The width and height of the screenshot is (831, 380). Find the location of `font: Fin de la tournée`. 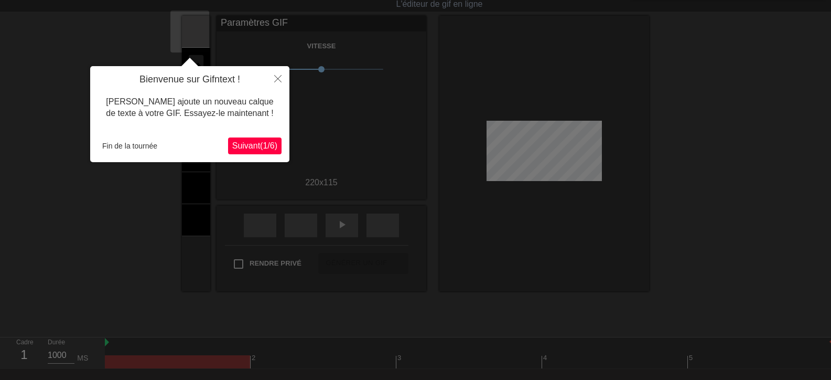

font: Fin de la tournée is located at coordinates (130, 146).